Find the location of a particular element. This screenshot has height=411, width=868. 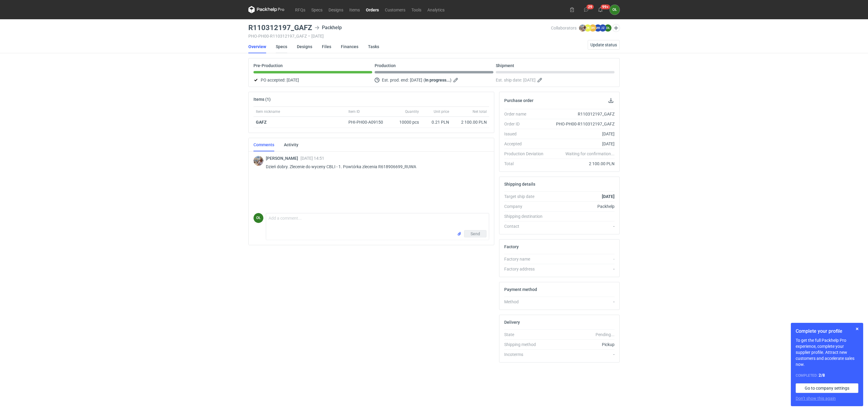

div: Contact is located at coordinates (526, 226).